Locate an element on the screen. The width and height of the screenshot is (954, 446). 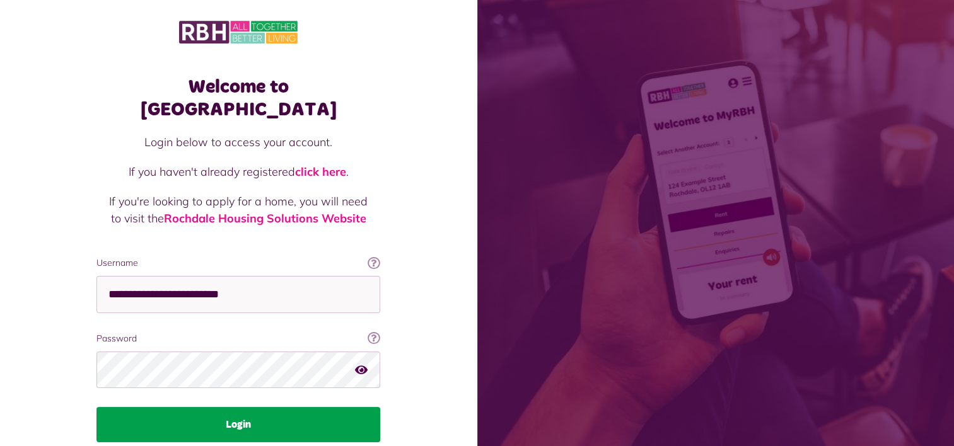
p: Login below to access your account. is located at coordinates (238, 142).